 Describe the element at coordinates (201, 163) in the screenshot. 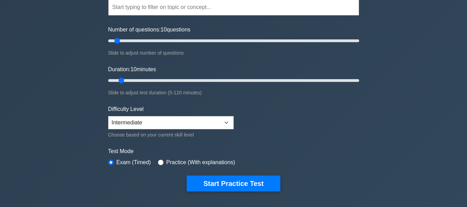

I see `label: Practice (With explanations)` at that location.